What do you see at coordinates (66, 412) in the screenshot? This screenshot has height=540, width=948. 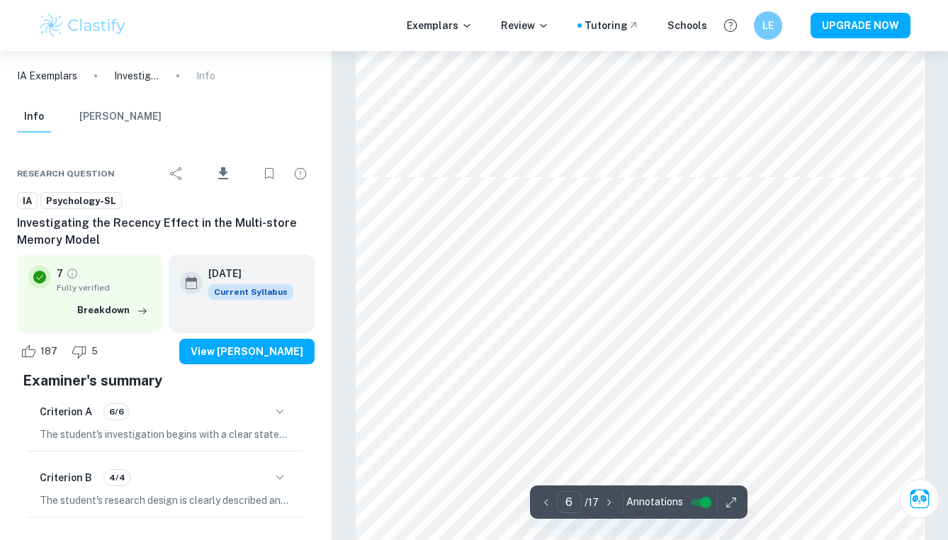 I see `h6: Criterion A` at bounding box center [66, 412].